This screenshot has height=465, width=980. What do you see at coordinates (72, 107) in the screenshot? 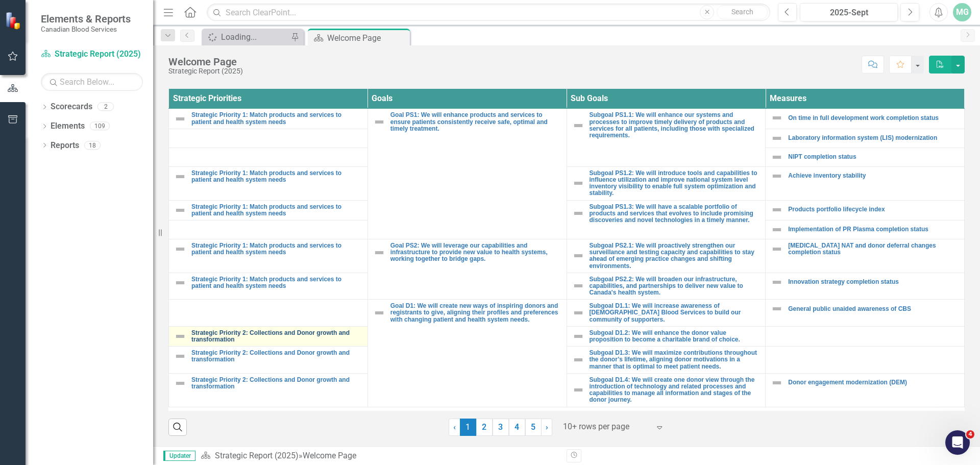
I see `a: Scorecards` at bounding box center [72, 107].